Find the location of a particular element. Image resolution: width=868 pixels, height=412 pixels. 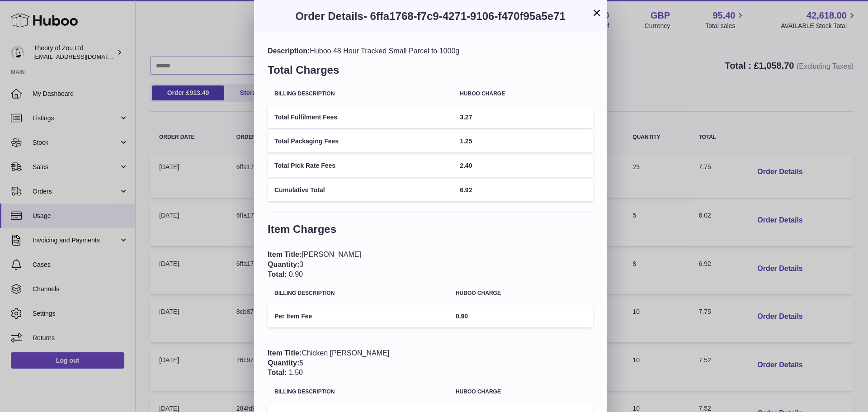

span: 6.92 is located at coordinates (465, 190).